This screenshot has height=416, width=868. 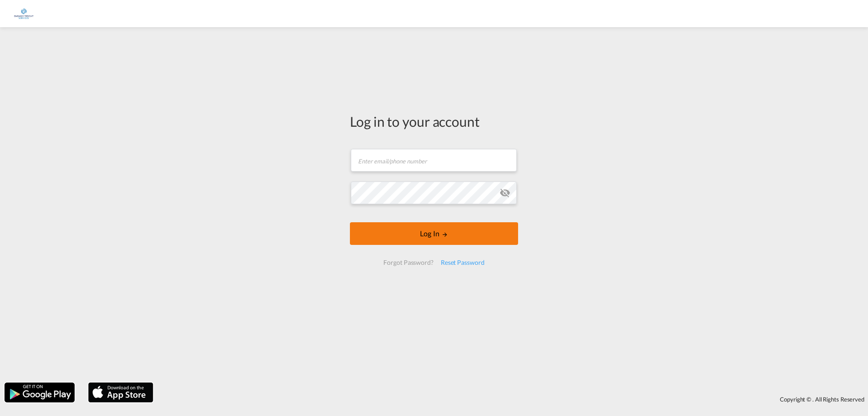 What do you see at coordinates (39, 393) in the screenshot?
I see `img: google.png` at bounding box center [39, 393].